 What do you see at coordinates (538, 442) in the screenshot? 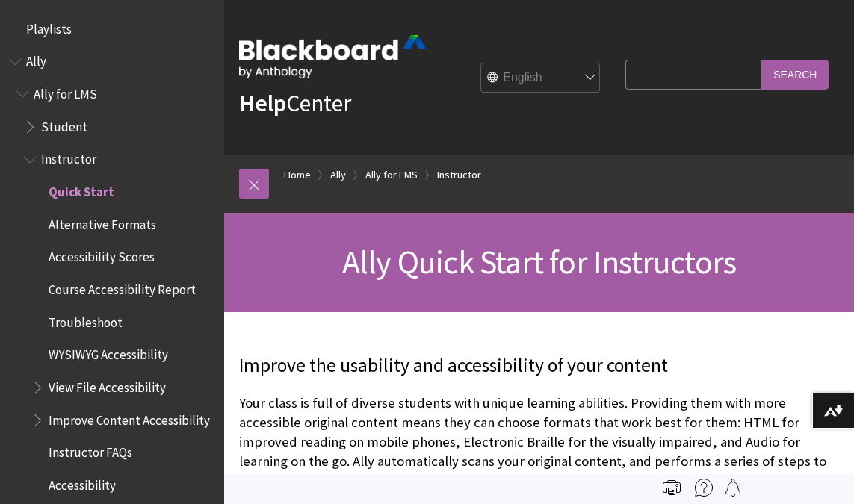
I see `p: Your class is full of diverse students with unique learning abilities. Providing them with more a...` at bounding box center [538, 442].